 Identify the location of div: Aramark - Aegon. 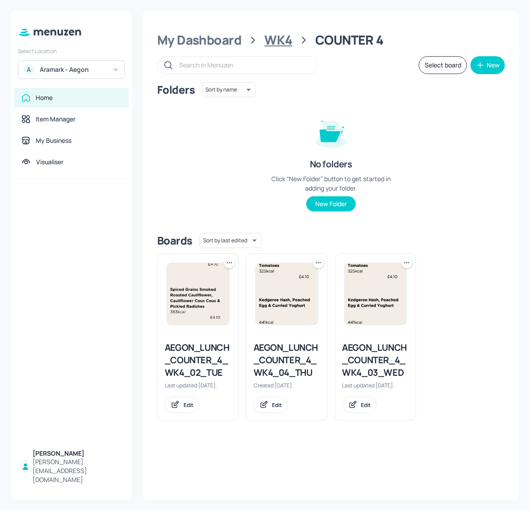
(73, 70).